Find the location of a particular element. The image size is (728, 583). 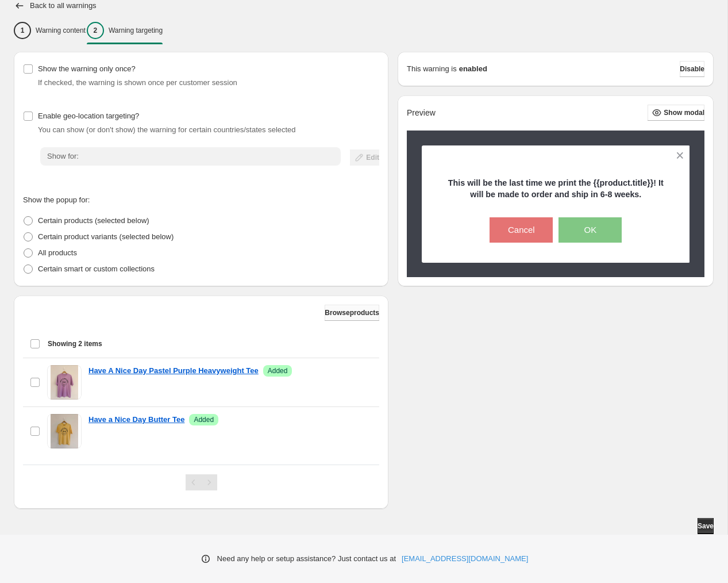

p: This warning is is located at coordinates (431, 69).